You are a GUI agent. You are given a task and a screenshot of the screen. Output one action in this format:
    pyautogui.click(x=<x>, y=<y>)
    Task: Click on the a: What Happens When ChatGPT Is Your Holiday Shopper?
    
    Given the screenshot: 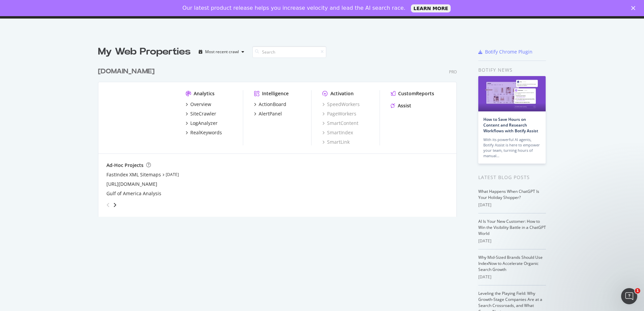 What is the action you would take?
    pyautogui.click(x=509, y=194)
    